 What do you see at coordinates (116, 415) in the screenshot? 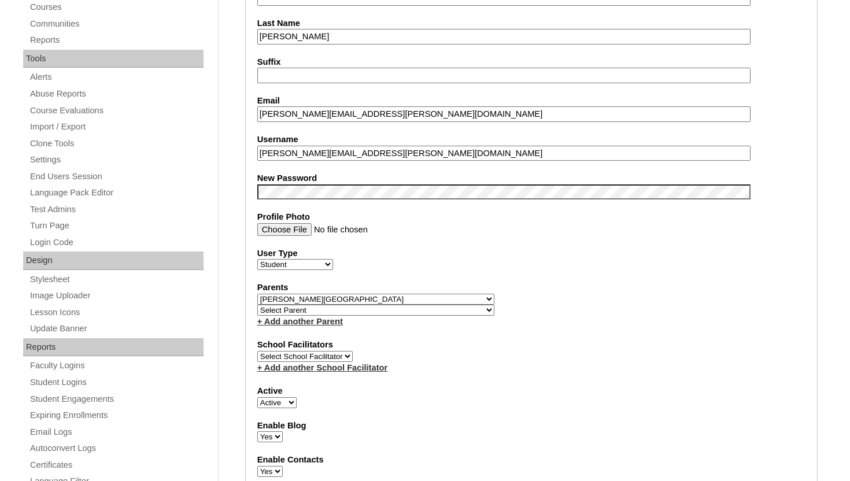
I see `a: Expiring Enrollments` at bounding box center [116, 415].